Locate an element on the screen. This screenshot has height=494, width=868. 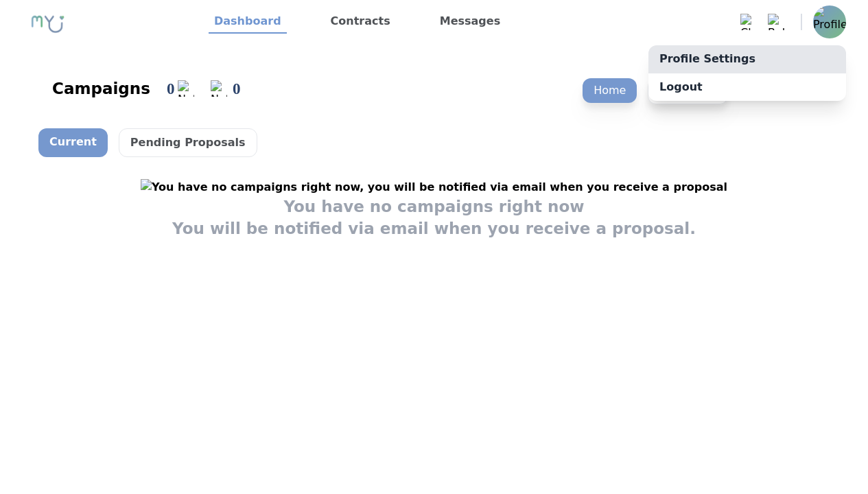
a: Messages is located at coordinates (470, 22).